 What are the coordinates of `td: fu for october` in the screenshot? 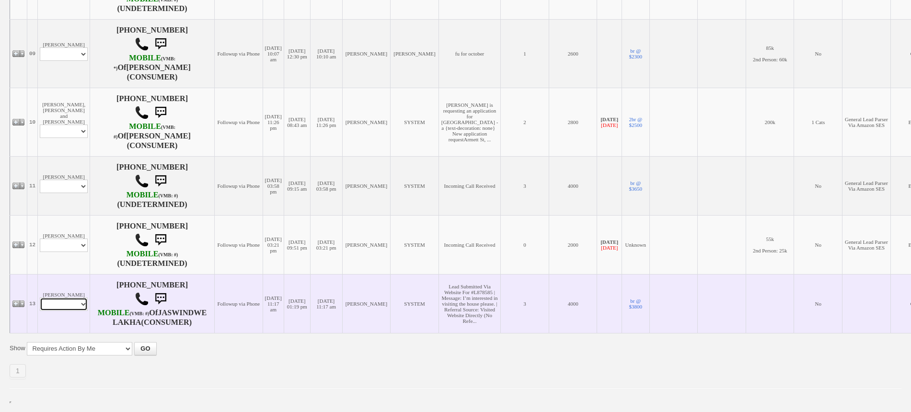 It's located at (469, 53).